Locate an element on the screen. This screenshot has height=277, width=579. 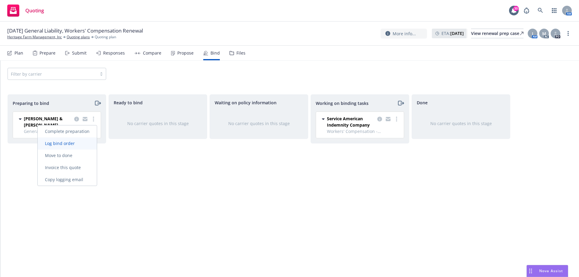
span: Working on binding tasks is located at coordinates (342, 103).